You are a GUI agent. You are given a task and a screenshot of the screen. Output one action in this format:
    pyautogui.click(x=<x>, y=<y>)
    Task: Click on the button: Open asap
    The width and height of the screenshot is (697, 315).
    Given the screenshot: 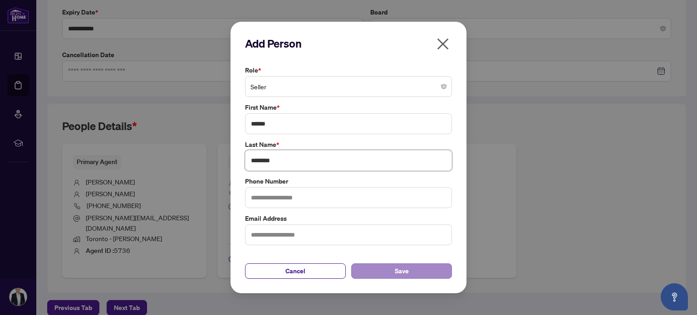 What is the action you would take?
    pyautogui.click(x=674, y=297)
    